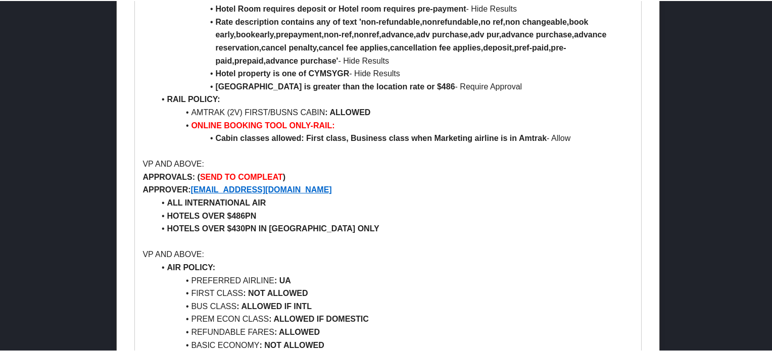 This screenshot has width=772, height=351. What do you see at coordinates (216, 202) in the screenshot?
I see `strong: ALL INTERNATIONAL AIR` at bounding box center [216, 202].